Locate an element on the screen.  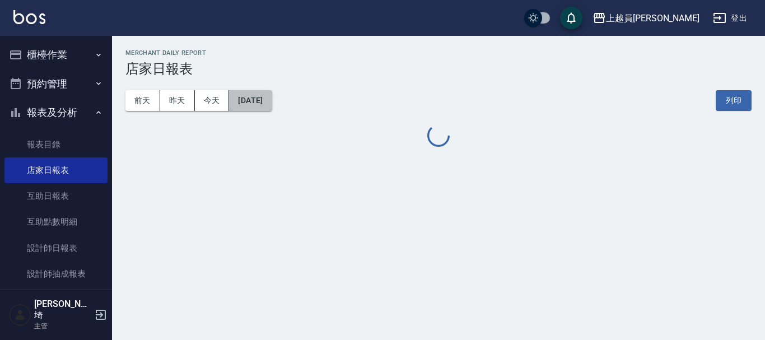
button: 前天 is located at coordinates (143, 100).